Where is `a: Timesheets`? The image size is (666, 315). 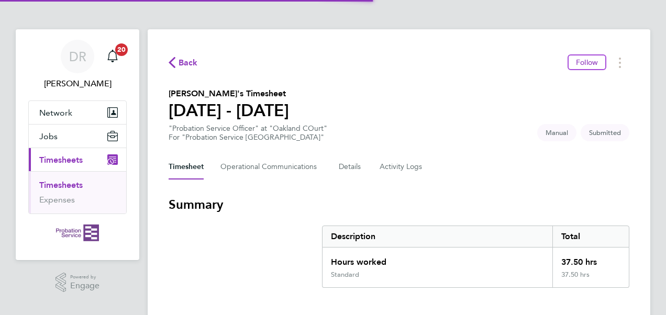
a: Timesheets is located at coordinates (61, 185).